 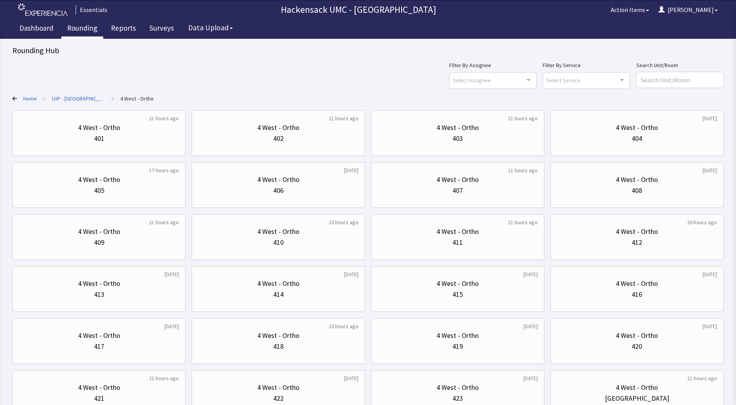 What do you see at coordinates (563, 80) in the screenshot?
I see `span: Select Service` at bounding box center [563, 80].